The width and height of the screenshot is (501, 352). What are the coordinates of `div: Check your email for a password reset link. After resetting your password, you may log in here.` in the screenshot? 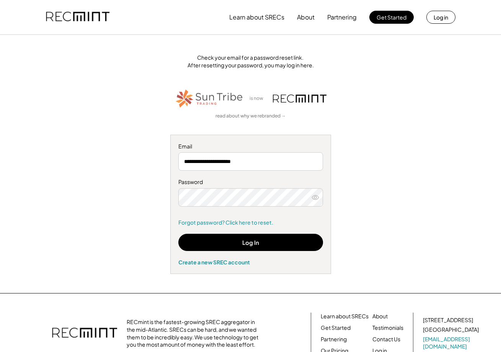 It's located at (251, 61).